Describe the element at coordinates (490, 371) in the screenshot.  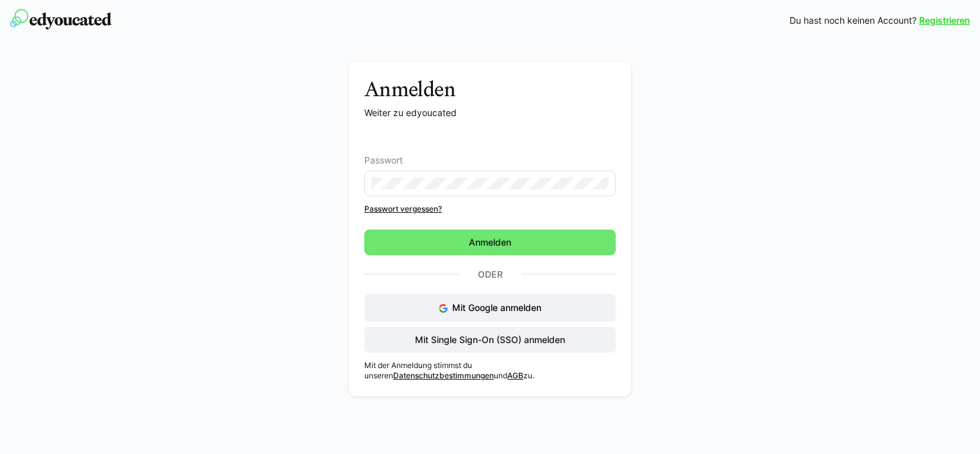
I see `p: Mit der Anmeldung stimmst du unseren und zu.` at that location.